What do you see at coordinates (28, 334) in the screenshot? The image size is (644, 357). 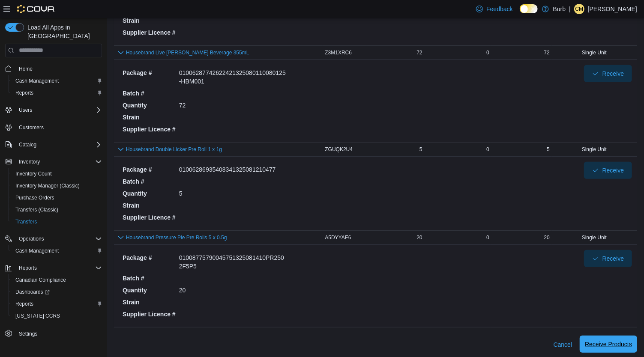 I see `span: Settings` at bounding box center [28, 334].